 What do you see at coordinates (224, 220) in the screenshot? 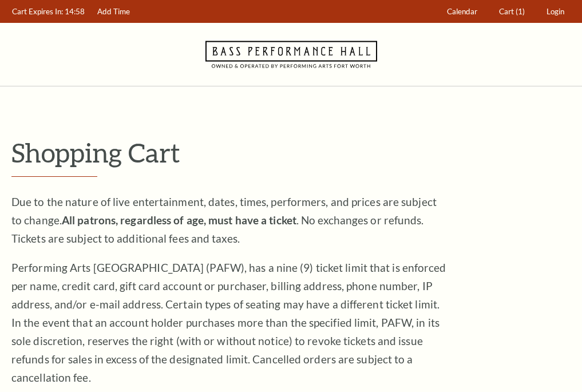
I see `span: Due to the nature of live entertainment, dates, times, performers, and prices are subject to chan...` at bounding box center [224, 220].